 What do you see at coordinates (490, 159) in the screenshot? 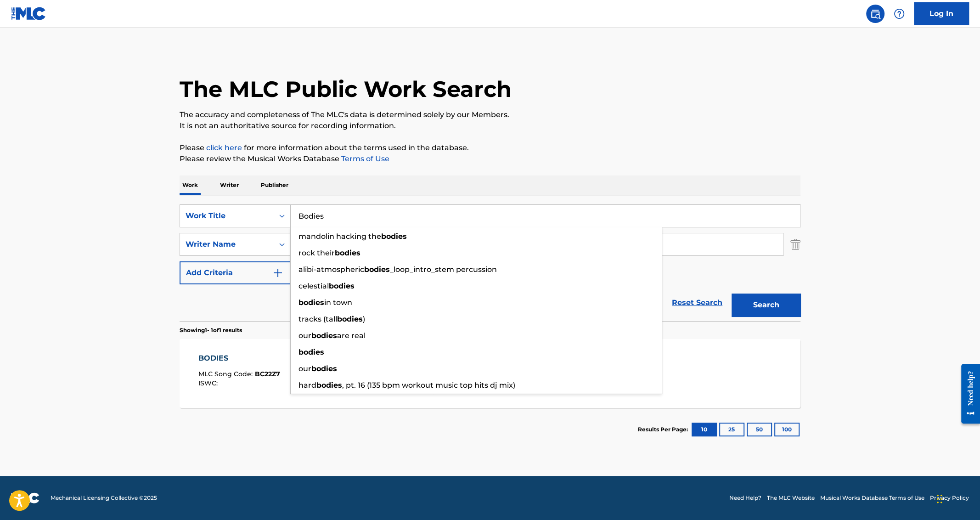
I see `p: Please review the Musical Works Database` at bounding box center [490, 159].